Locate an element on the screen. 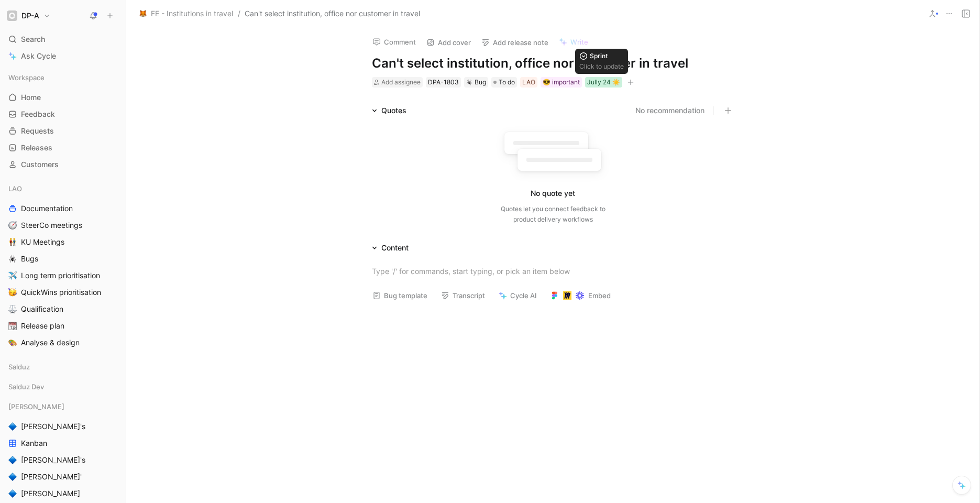  div: To do is located at coordinates (504, 82).